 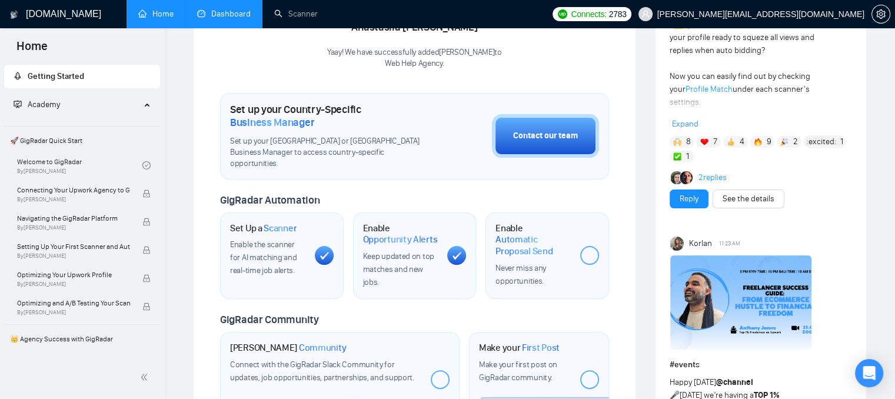 What do you see at coordinates (18, 104) in the screenshot?
I see `span: fund-projection-screen` at bounding box center [18, 104].